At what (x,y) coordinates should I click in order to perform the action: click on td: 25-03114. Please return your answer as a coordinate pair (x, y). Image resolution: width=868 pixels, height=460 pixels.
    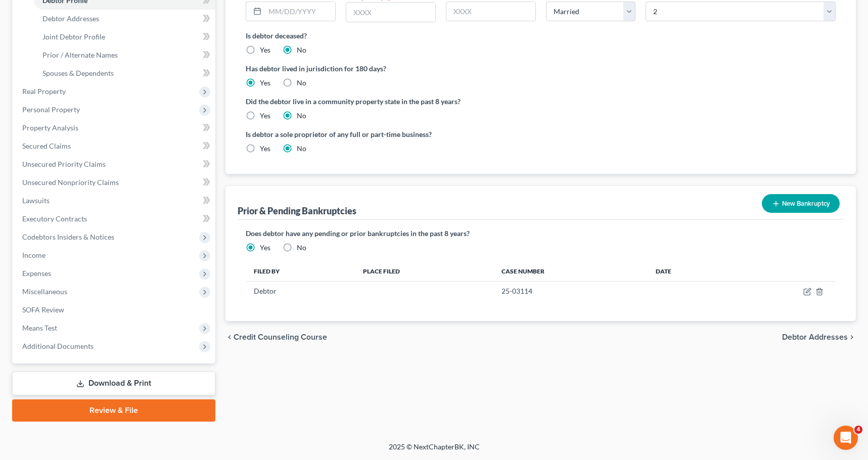
    Looking at the image, I should click on (570, 291).